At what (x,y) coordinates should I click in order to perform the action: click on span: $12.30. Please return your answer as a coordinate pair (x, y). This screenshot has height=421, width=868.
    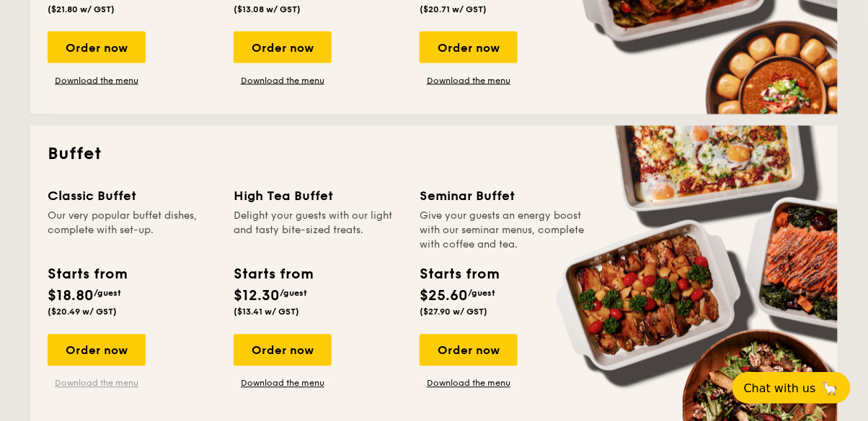
    Looking at the image, I should click on (257, 296).